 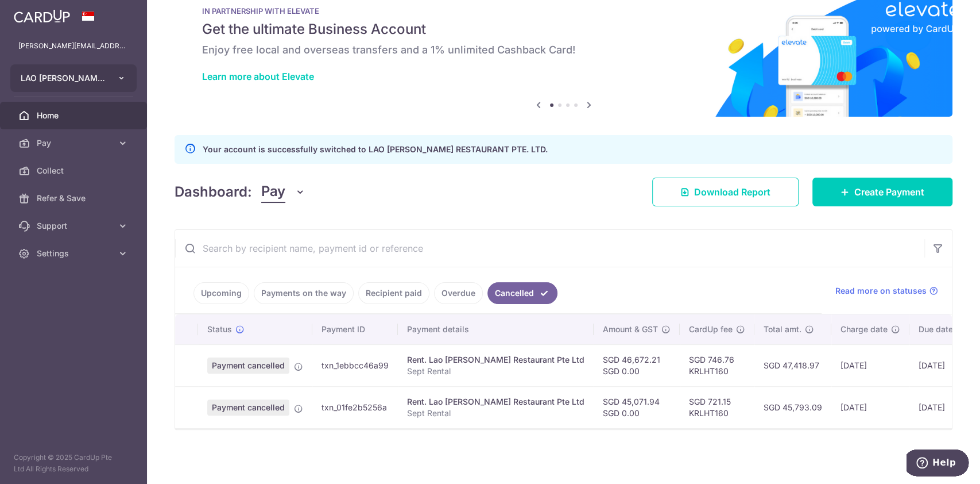 I want to click on td: SGD 45,793.09, so click(x=793, y=407).